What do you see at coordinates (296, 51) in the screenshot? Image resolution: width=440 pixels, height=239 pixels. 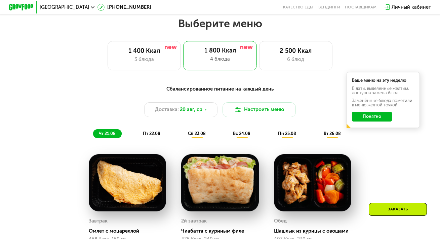 I see `div: 2 500 Ккал` at bounding box center [296, 51].